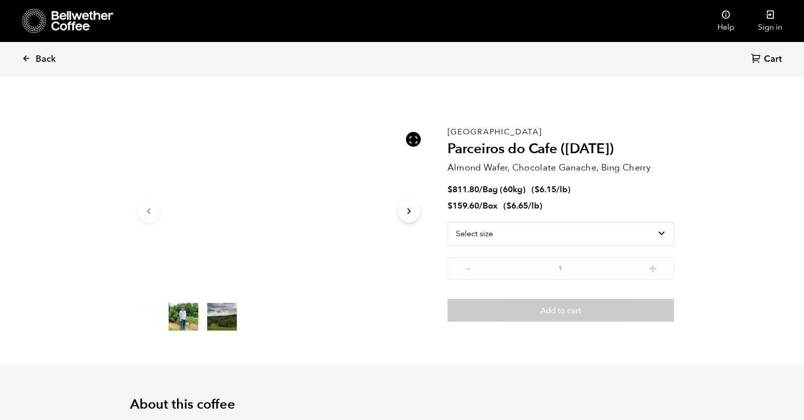  What do you see at coordinates (767, 59) in the screenshot?
I see `a: Cart` at bounding box center [767, 59].